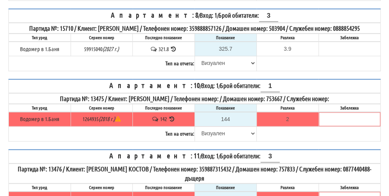 This screenshot has width=389, height=196. I want to click on td: 59915040, so click(102, 49).